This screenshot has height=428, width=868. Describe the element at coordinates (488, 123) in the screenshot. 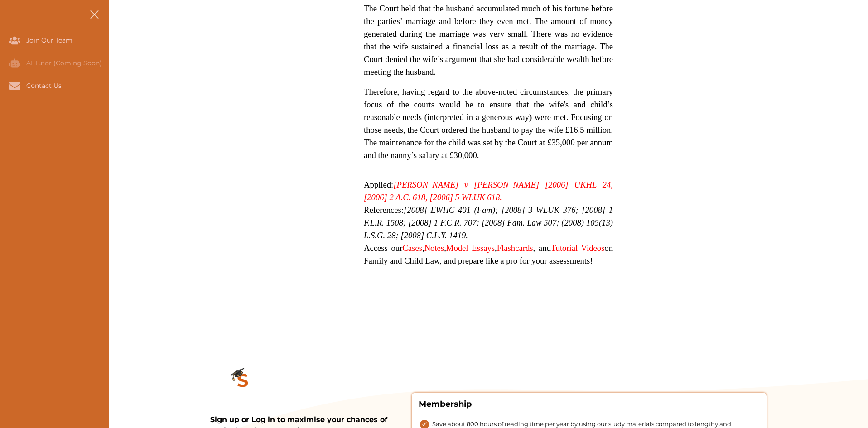

I see `span: Therefore, having regard to the above-noted circumstances, the primary focus of the courts would ...` at that location.